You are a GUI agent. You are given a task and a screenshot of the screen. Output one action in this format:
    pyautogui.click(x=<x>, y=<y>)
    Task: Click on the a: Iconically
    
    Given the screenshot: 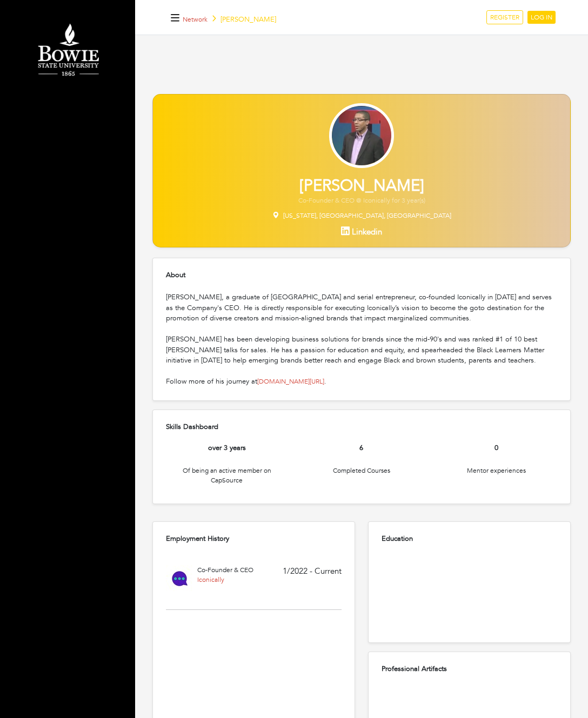 What is the action you would take?
    pyautogui.click(x=210, y=580)
    